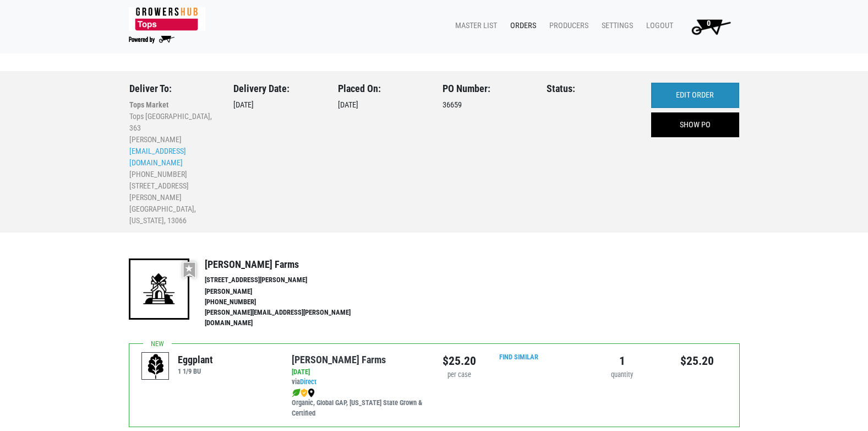 The height and width of the screenshot is (431, 868). What do you see at coordinates (304, 393) in the screenshot?
I see `img: safety-e55c860ca8c00a9c171001a62a92dabd.png` at bounding box center [304, 393].